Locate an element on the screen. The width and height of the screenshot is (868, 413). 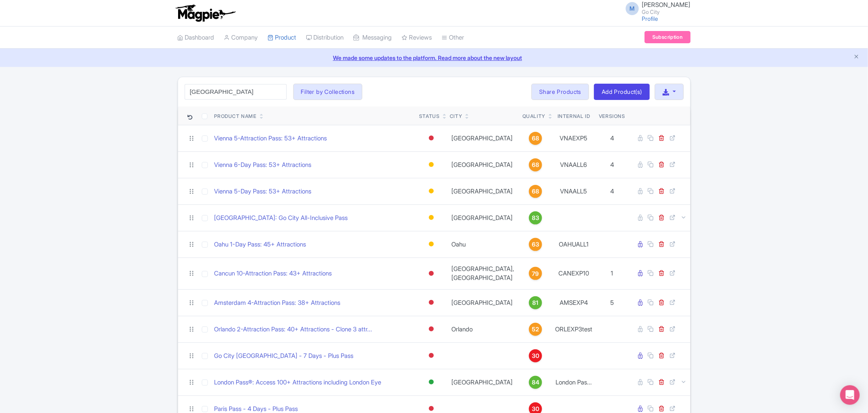
span: M is located at coordinates (632, 8).